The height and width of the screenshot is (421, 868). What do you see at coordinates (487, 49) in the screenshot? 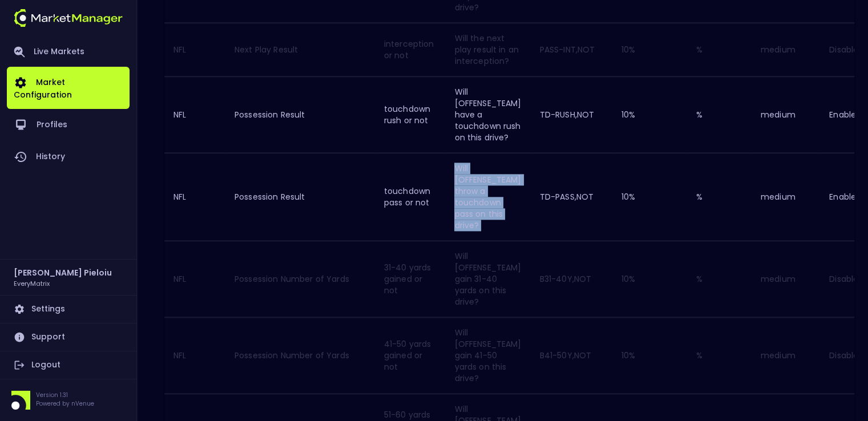
I see `td: Will the next play result in an interception?` at bounding box center [487, 49].